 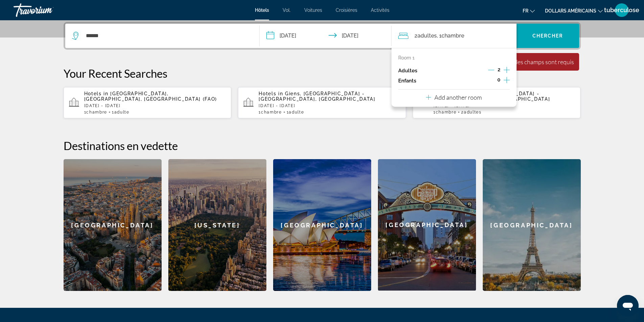 I want to click on button: Chercher, so click(x=548, y=36).